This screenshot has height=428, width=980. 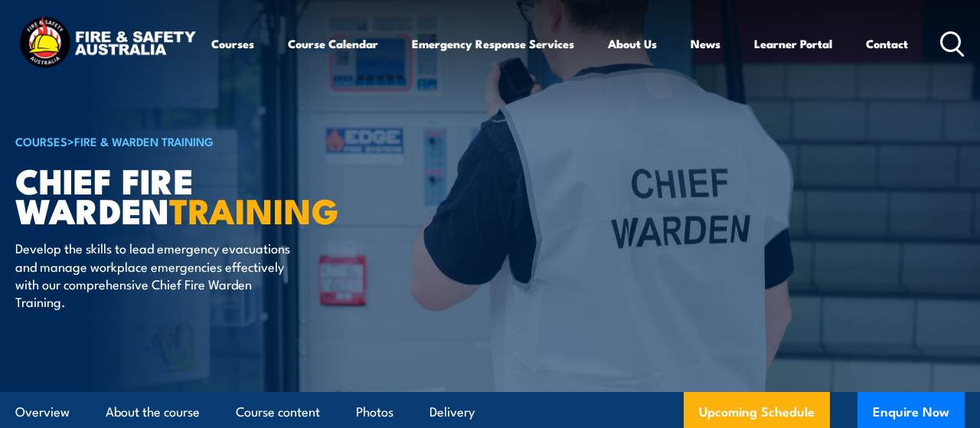 What do you see at coordinates (705, 43) in the screenshot?
I see `a: News` at bounding box center [705, 43].